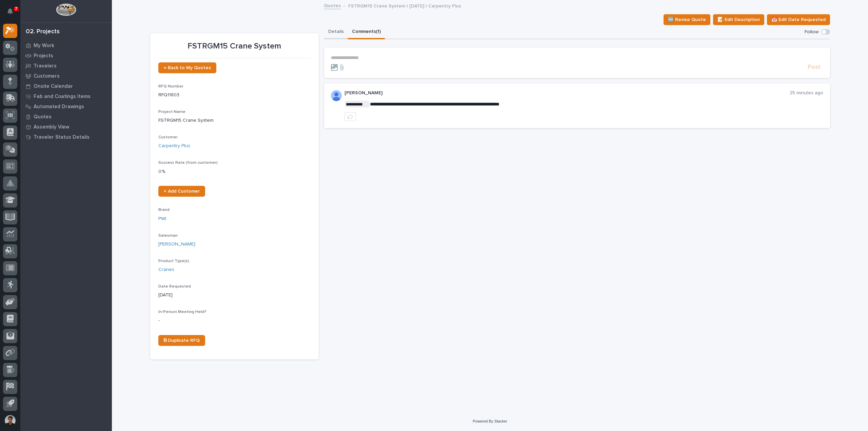 The height and width of the screenshot is (431, 868). Describe the element at coordinates (799, 20) in the screenshot. I see `button: 📅 Edit Date Requested` at that location.